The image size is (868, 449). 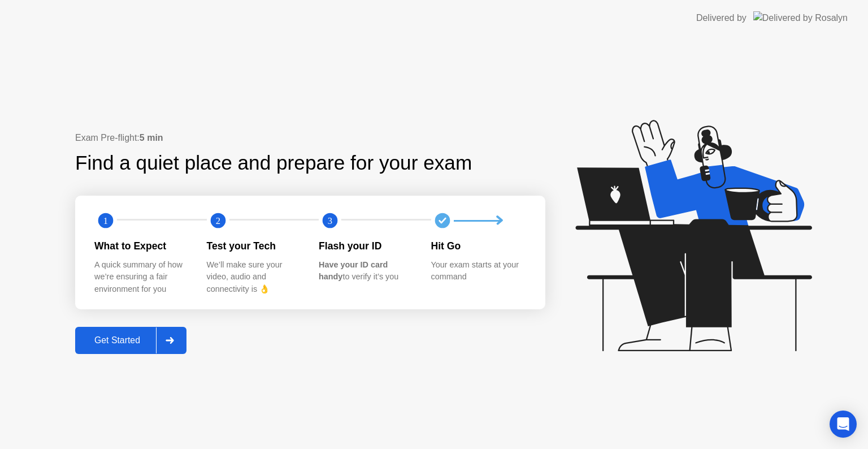 What do you see at coordinates (131, 340) in the screenshot?
I see `button: Get Started` at bounding box center [131, 340].